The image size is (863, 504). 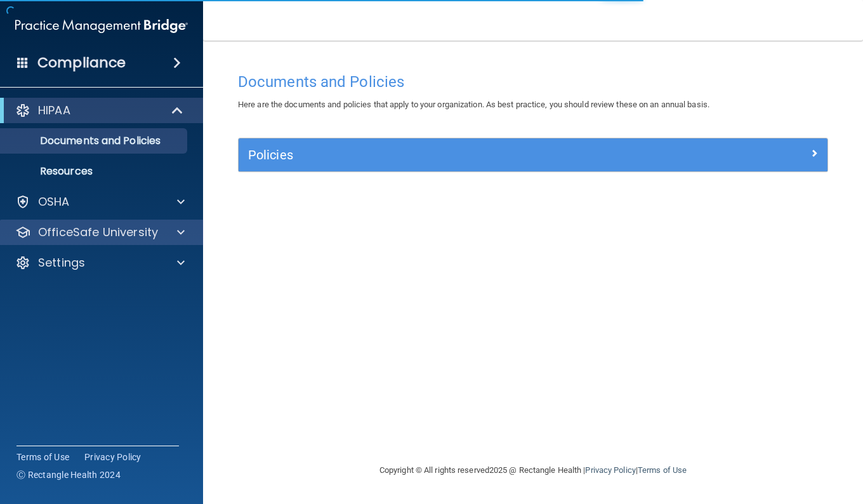 I want to click on span: Here are the documents and policies that apply to your organization. As best practice, you should..., so click(x=473, y=104).